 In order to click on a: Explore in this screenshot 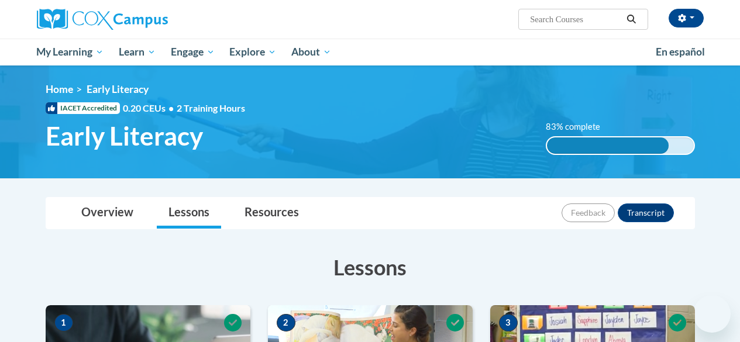, I will do `click(253, 52)`.